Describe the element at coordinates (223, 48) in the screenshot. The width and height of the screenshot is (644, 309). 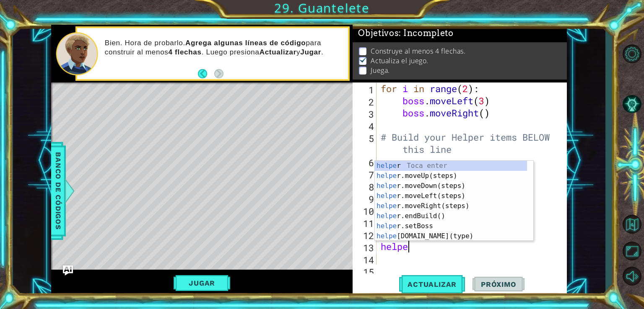
I see `p: Bien. Hora de probarlo. para construir al menos . Luego presiona y .` at that location.